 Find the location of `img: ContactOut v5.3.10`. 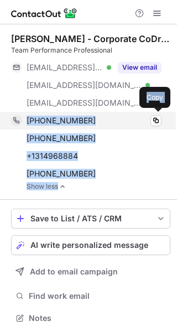

img: ContactOut v5.3.10 is located at coordinates (44, 13).